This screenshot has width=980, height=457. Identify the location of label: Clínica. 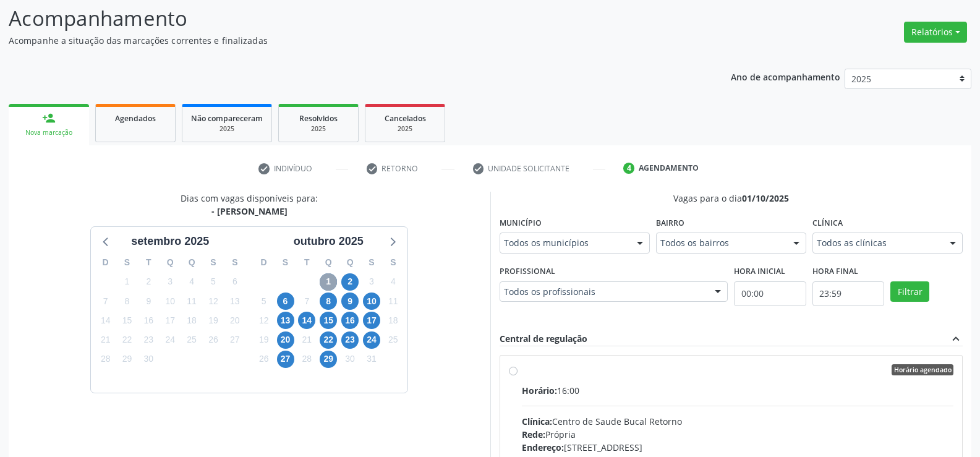
(828, 223).